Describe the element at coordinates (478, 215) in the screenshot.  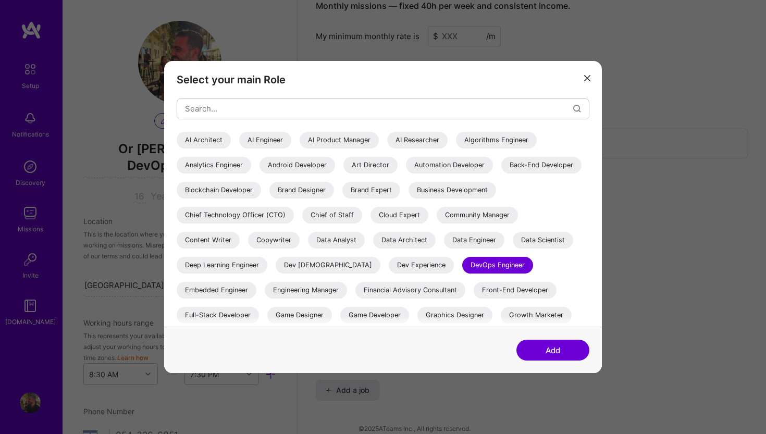
I see `div: Community Manager` at that location.